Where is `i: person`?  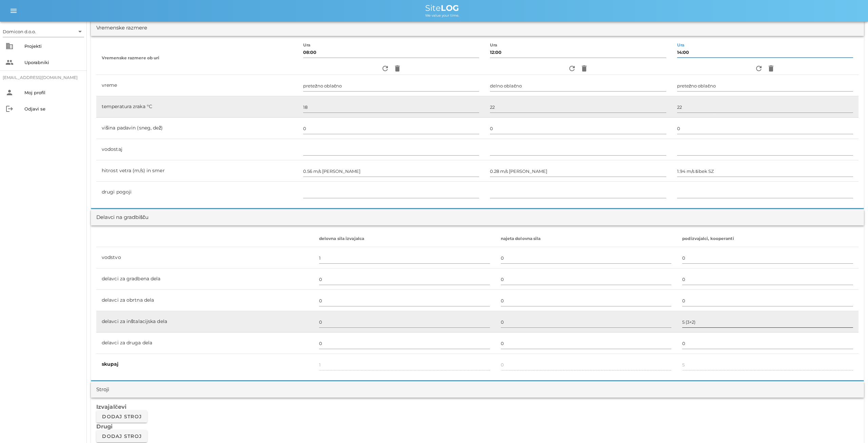 i: person is located at coordinates (9, 93).